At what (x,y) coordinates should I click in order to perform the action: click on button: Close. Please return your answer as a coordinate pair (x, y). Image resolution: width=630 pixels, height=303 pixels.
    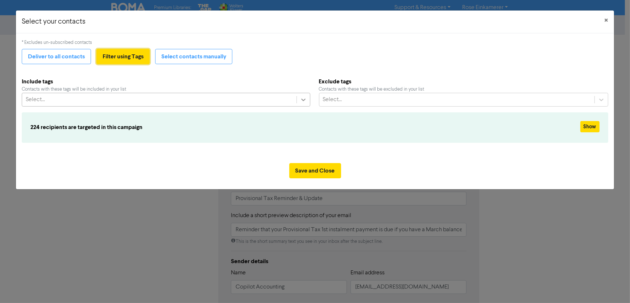
    Looking at the image, I should click on (607, 21).